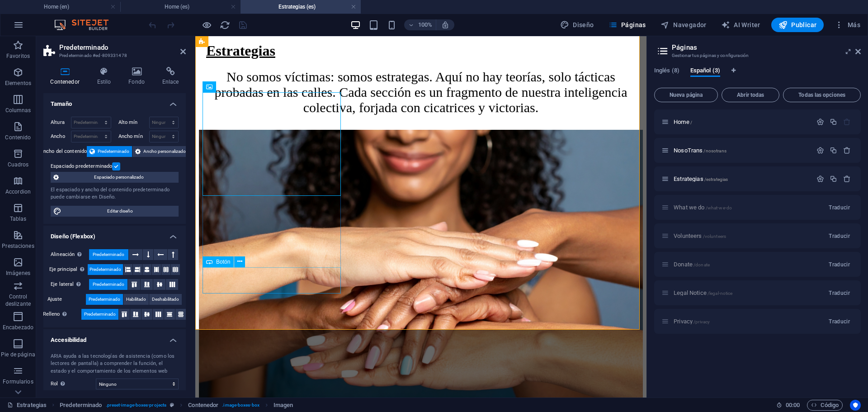  What do you see at coordinates (822, 95) in the screenshot?
I see `button: Todas las opciones` at bounding box center [822, 95].